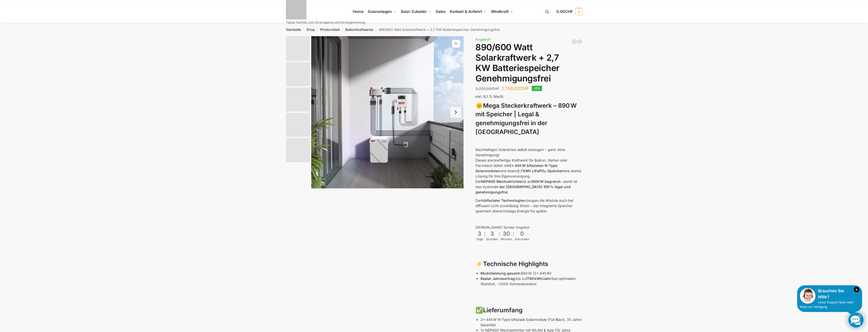 This screenshot has width=868, height=332. What do you see at coordinates (487, 88) in the screenshot?
I see `bdi: 2.222,00` at bounding box center [487, 88].